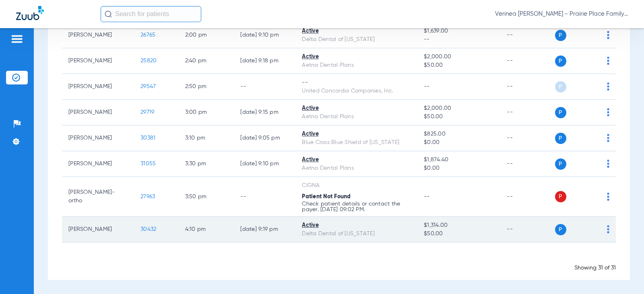 Image resolution: width=644 pixels, height=294 pixels. I want to click on span: 30432, so click(148, 229).